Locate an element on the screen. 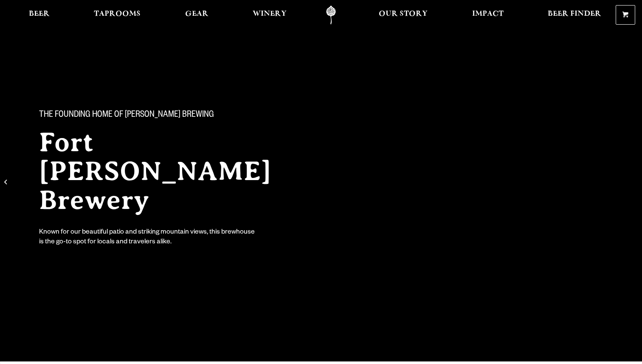 This screenshot has height=364, width=642. a: Beer Finder is located at coordinates (575, 15).